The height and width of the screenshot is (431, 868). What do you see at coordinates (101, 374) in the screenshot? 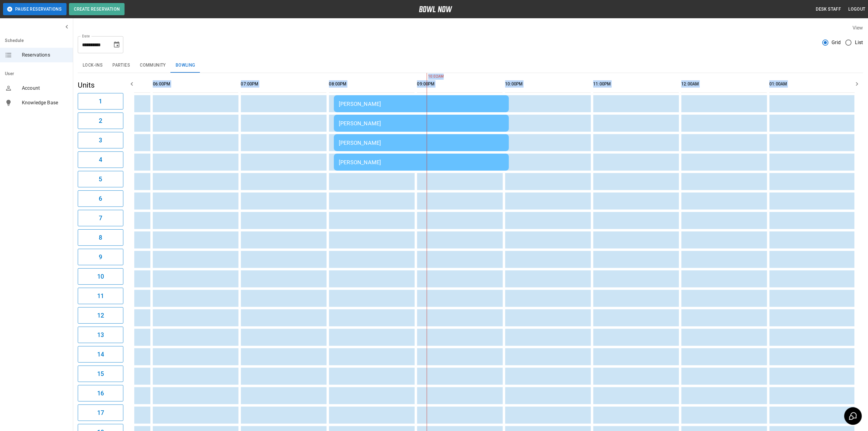
I see `button: 15` at bounding box center [101, 374].